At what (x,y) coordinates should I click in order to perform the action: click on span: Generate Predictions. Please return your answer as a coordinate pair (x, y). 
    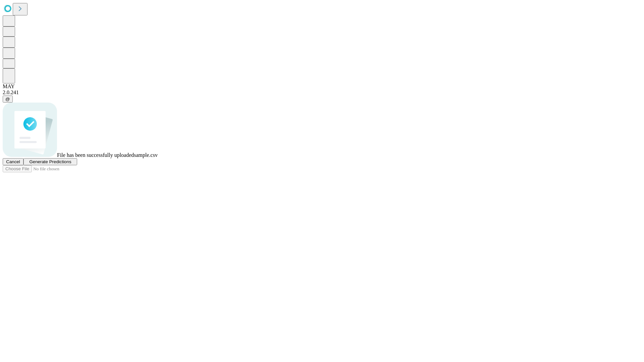
    Looking at the image, I should click on (50, 162).